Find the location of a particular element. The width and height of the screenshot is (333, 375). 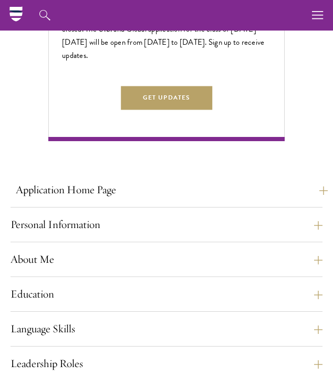

button: About Me is located at coordinates (167, 259).